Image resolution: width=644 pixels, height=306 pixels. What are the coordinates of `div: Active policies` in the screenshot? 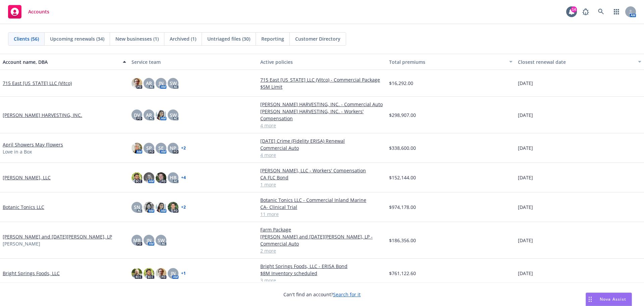 It's located at (322, 62).